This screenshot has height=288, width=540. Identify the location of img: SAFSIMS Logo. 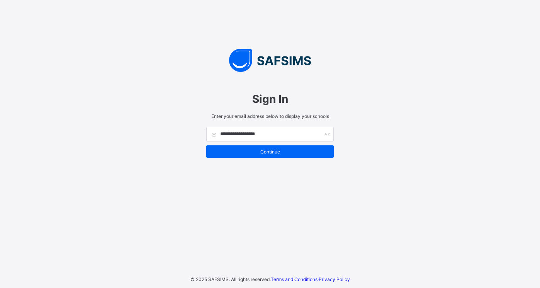
(270, 60).